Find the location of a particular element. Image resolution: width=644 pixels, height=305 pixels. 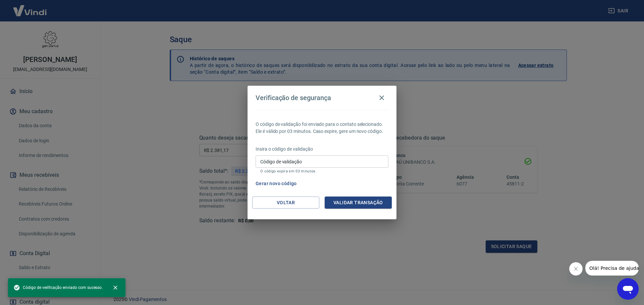

h4: Verificação de segurança is located at coordinates (293, 98).